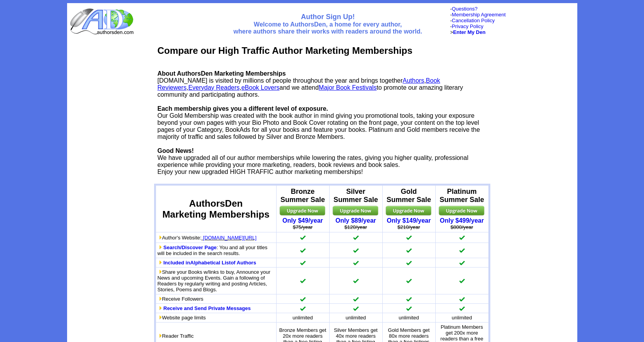 This screenshot has height=342, width=644. What do you see at coordinates (299, 84) in the screenshot?
I see `a: Book Reviewers` at bounding box center [299, 84].